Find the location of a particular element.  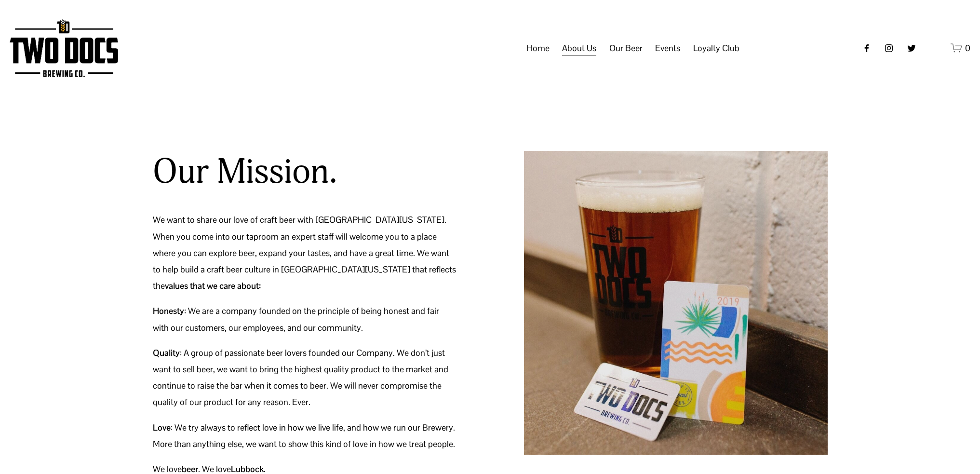

a: Two Docs Brewing Co. is located at coordinates (63, 48).